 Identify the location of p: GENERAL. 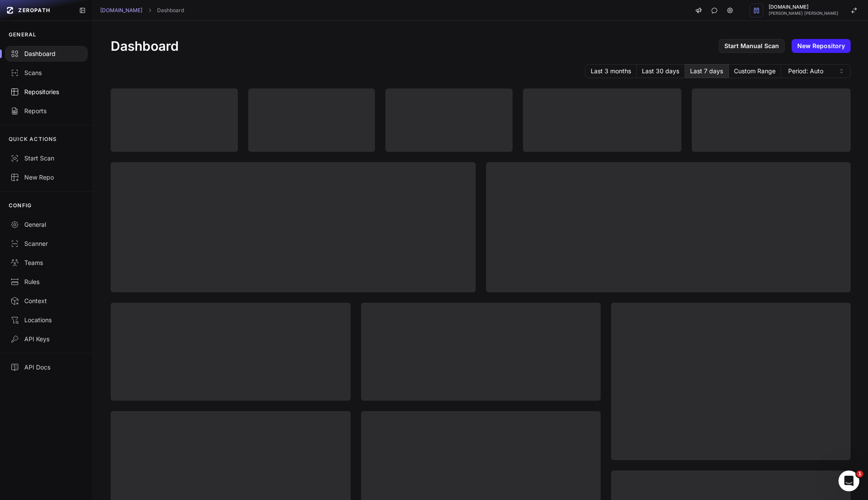
(23, 35).